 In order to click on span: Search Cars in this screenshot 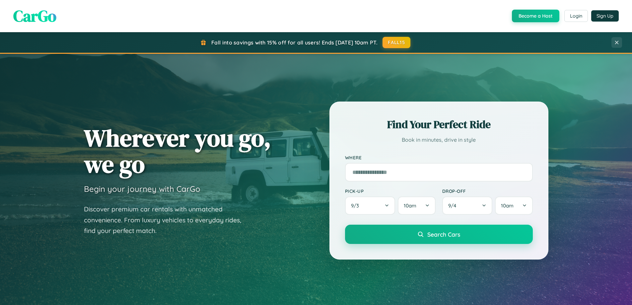, I will do `click(444, 234)`.